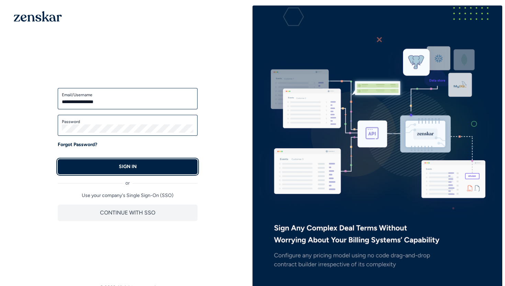 Image resolution: width=505 pixels, height=286 pixels. Describe the element at coordinates (128, 167) in the screenshot. I see `p: SIGN IN` at that location.